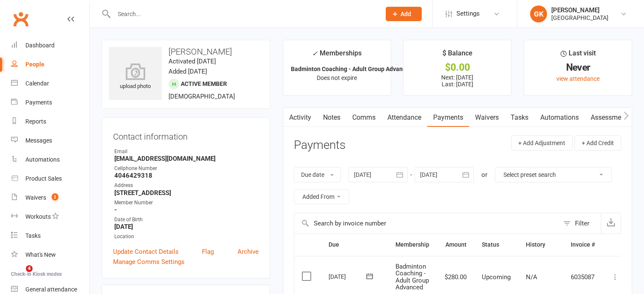  Describe the element at coordinates (51, 289) in the screenshot. I see `div: General attendance` at that location.